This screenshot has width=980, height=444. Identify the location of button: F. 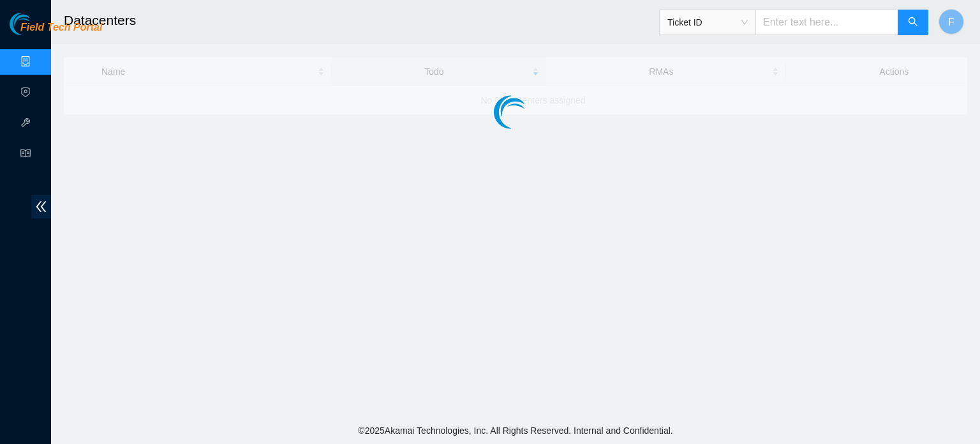
(951, 22).